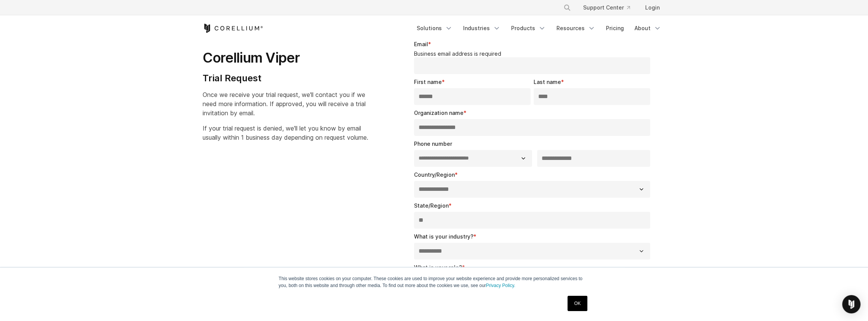 This screenshot has height=321, width=868. Describe the element at coordinates (501, 286) in the screenshot. I see `a: Privacy Policy.` at that location.